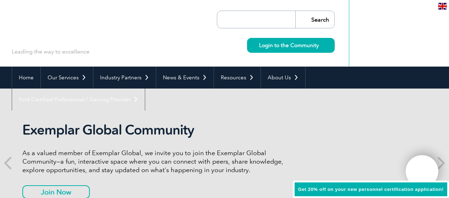 The height and width of the screenshot is (198, 449). I want to click on a: Login to the Community, so click(291, 45).